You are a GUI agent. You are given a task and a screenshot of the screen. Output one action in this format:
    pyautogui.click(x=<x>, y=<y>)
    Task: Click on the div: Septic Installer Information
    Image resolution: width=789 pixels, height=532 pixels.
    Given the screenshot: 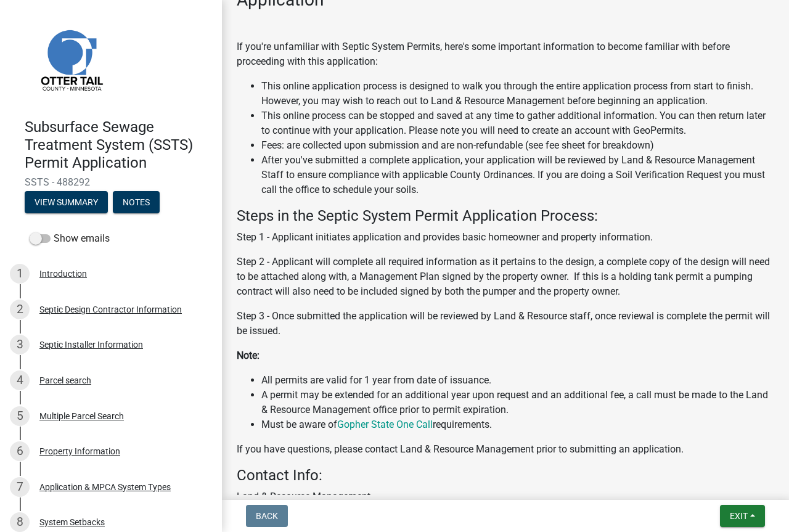 What is the action you would take?
    pyautogui.click(x=91, y=345)
    